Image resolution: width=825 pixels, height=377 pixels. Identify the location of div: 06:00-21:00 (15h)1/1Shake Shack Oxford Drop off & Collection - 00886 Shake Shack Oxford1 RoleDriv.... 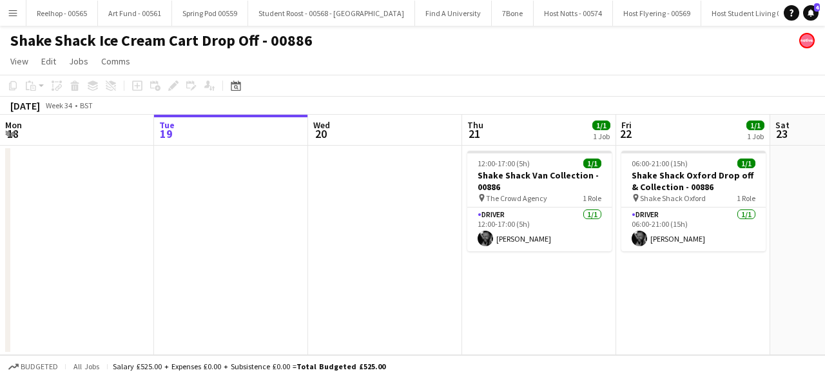
(693, 201).